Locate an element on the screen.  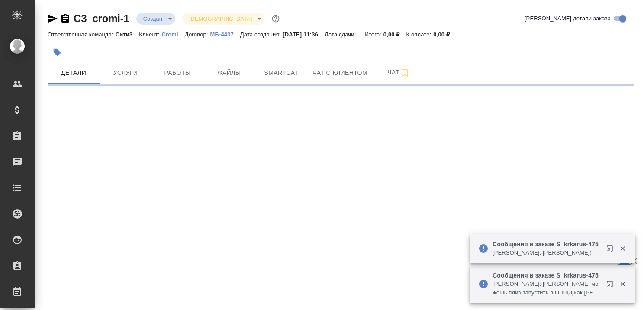
button: Добавить тэг is located at coordinates (57, 52).